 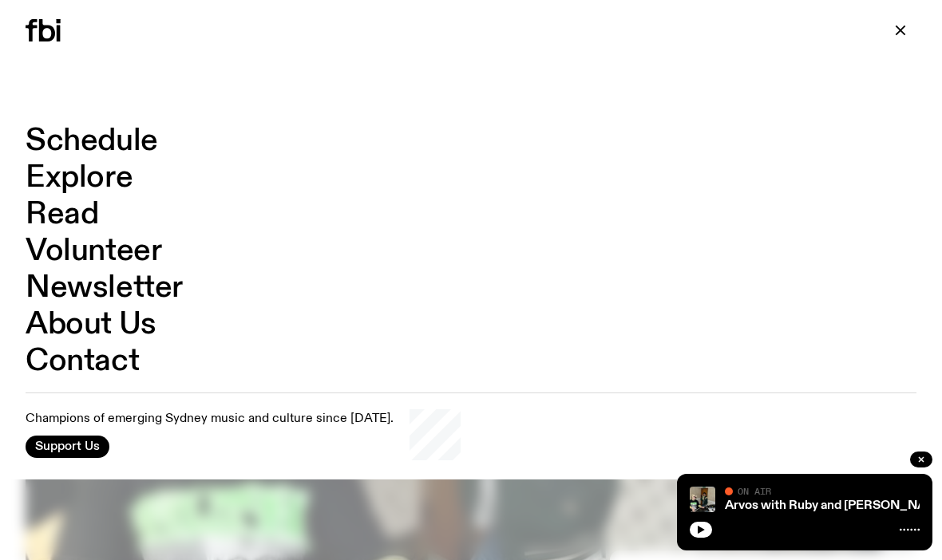 I want to click on span: On Air, so click(x=755, y=491).